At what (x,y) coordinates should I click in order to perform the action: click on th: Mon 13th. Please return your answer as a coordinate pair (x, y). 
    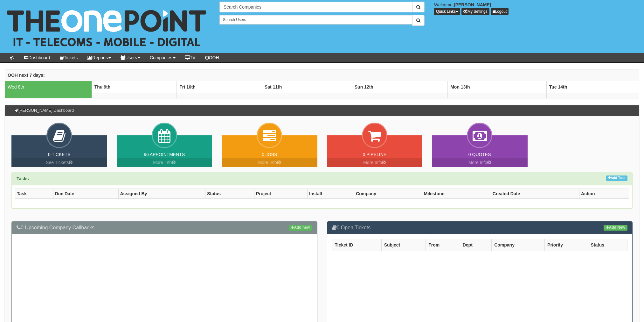
    Looking at the image, I should click on (497, 87).